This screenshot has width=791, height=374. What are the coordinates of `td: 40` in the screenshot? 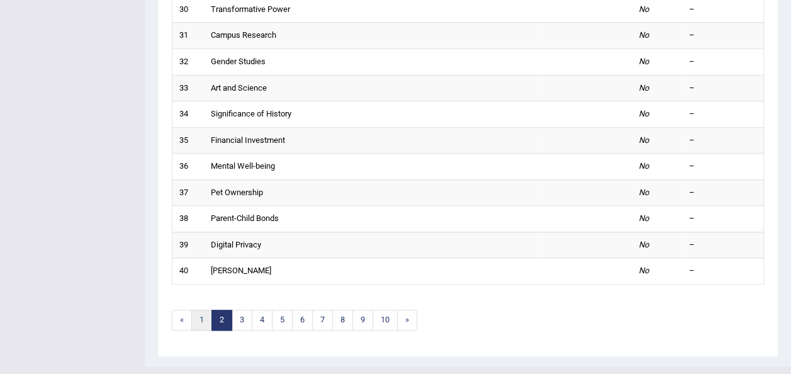 It's located at (188, 271).